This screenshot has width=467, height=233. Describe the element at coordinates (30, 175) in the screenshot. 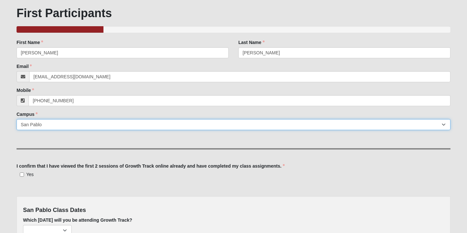

I see `span: Yes` at that location.